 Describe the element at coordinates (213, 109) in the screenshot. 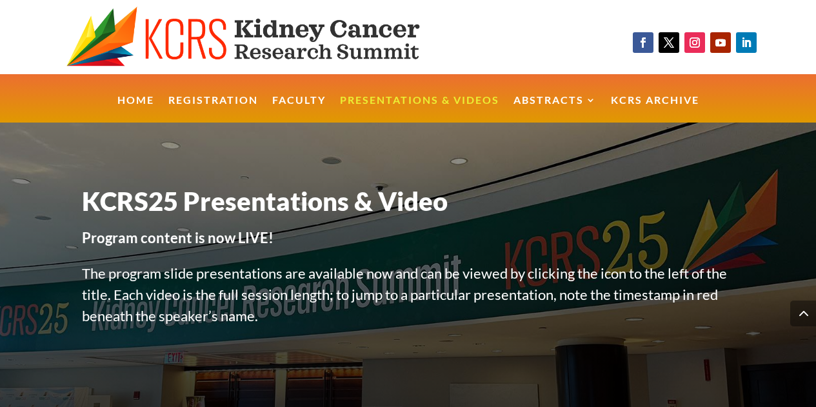

I see `a: Registration` at that location.